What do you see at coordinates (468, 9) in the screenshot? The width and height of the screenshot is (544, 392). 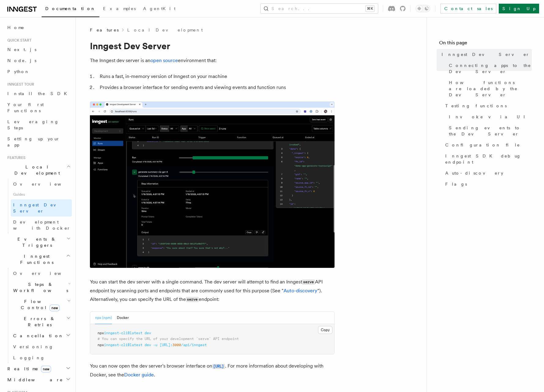 I see `a: Contact sales` at bounding box center [468, 9].